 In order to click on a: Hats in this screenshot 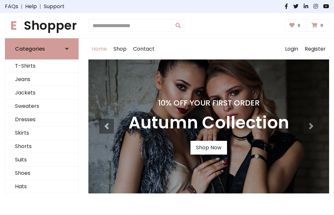, I will do `click(42, 186)`.